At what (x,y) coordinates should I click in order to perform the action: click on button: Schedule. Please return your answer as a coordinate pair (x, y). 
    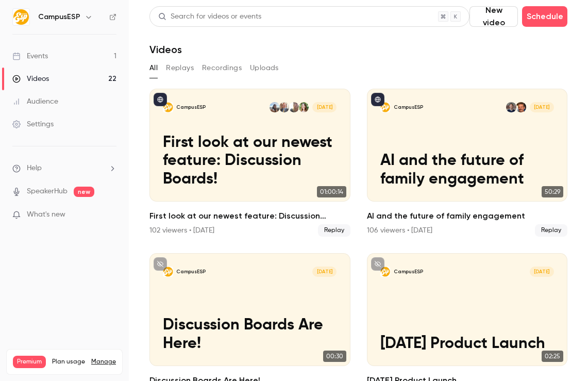
    Looking at the image, I should click on (545, 17).